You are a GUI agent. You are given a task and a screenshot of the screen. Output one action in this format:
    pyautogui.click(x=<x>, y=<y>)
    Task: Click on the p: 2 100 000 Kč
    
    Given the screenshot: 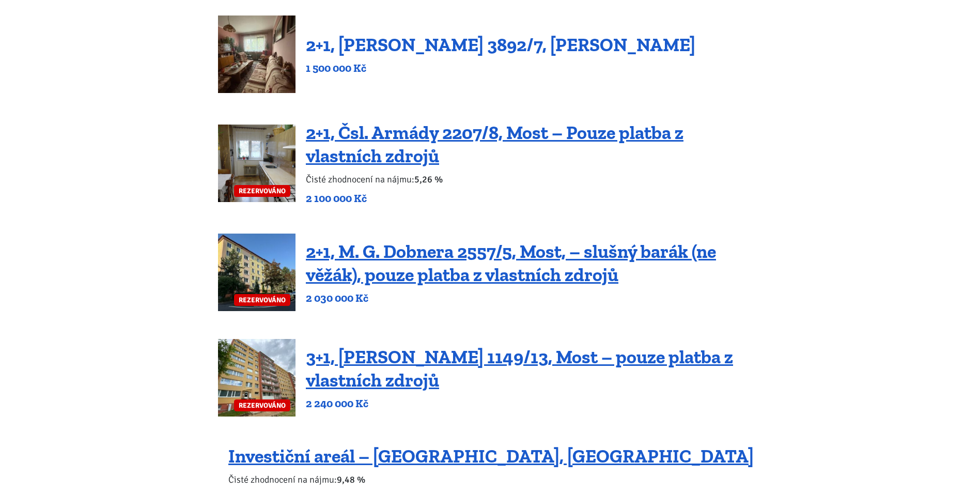 What is the action you would take?
    pyautogui.click(x=533, y=198)
    